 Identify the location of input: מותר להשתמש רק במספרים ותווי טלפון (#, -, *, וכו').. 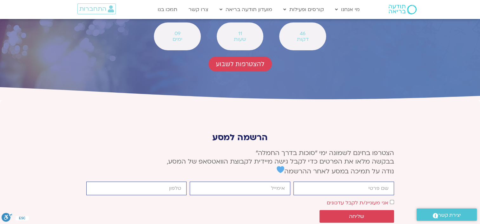
(136, 189).